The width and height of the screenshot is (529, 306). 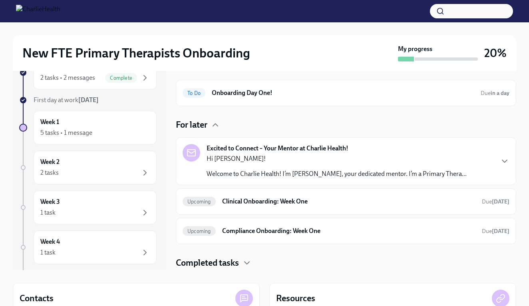 What do you see at coordinates (50, 122) in the screenshot?
I see `h6: Week 1` at bounding box center [50, 122].